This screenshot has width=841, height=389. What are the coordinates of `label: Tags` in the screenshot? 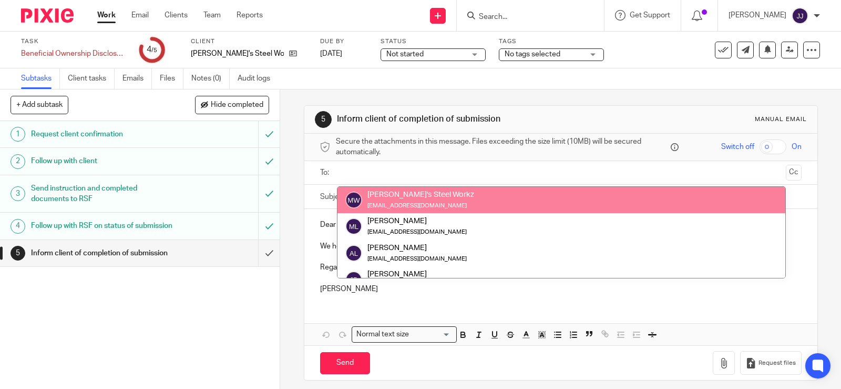 It's located at (552, 42).